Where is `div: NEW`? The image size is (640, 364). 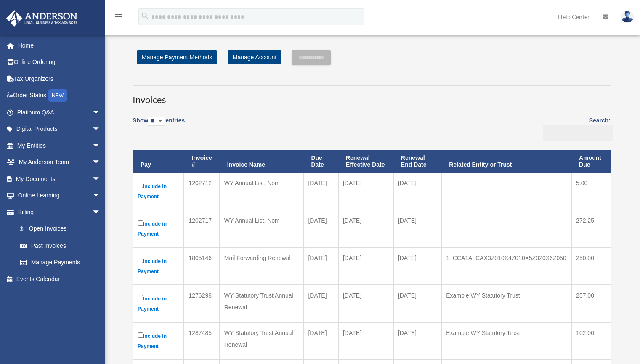
div: NEW is located at coordinates (58, 95).